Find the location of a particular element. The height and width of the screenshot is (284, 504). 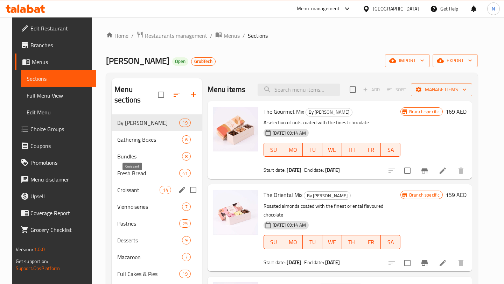

a: Choice Groups is located at coordinates (56, 129).